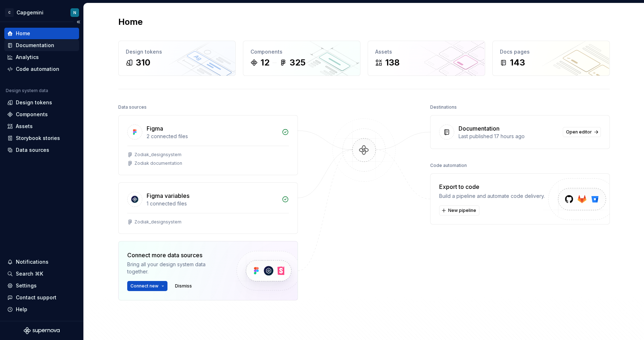 The image size is (644, 340). Describe the element at coordinates (208, 208) in the screenshot. I see `a: Figma variables1 connected filesZodiak_designsystem` at that location.